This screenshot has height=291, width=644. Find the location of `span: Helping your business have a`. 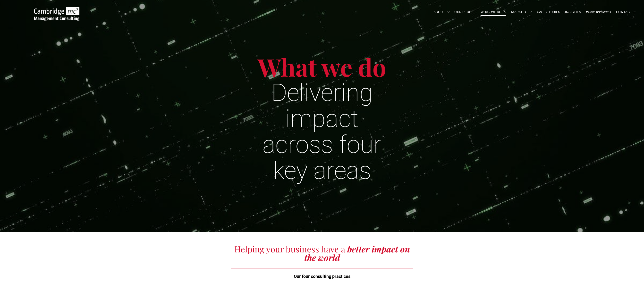

span: Helping your business have a is located at coordinates (290, 249).